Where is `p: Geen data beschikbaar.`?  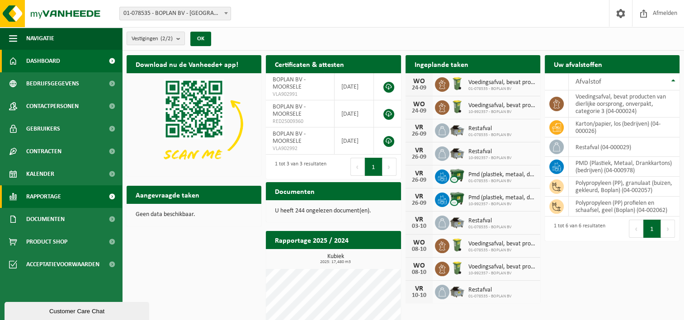 p: Geen data beschikbaar. is located at coordinates (194, 215).